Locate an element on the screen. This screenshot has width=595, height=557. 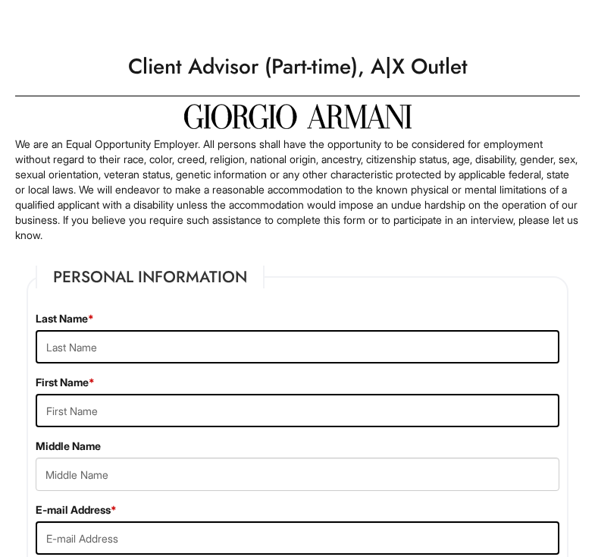
input: First Name is located at coordinates (297, 410).